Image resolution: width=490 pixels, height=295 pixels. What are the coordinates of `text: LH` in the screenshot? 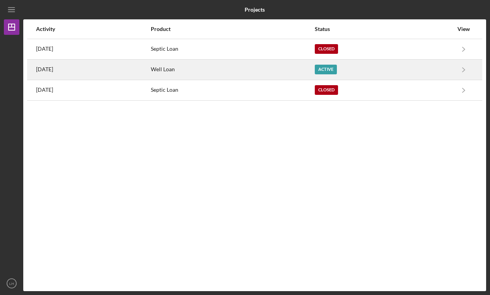 It's located at (12, 284).